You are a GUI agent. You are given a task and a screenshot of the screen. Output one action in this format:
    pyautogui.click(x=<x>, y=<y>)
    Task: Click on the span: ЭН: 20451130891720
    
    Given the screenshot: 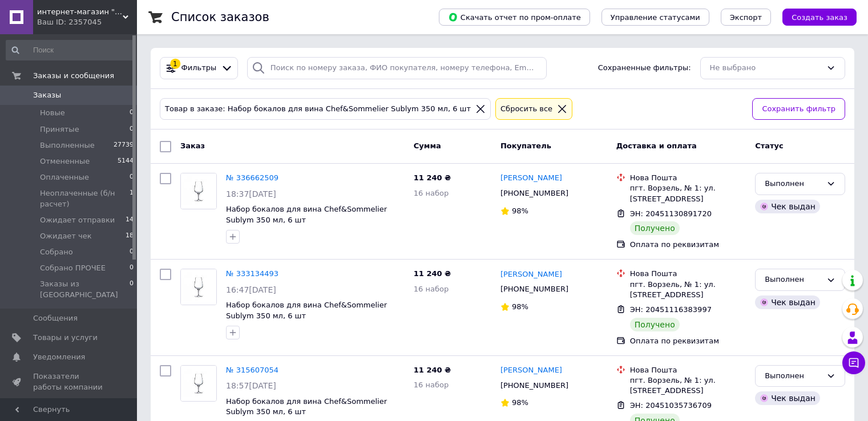 What is the action you would take?
    pyautogui.click(x=670, y=213)
    